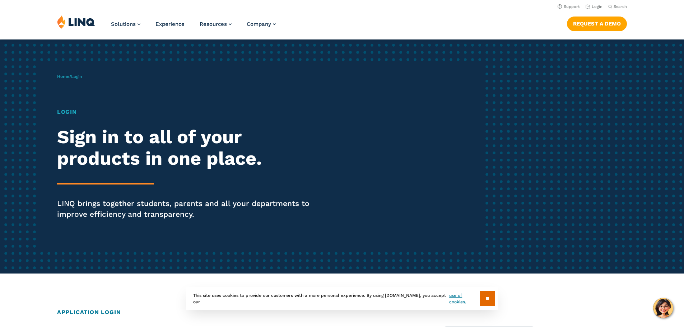 The height and width of the screenshot is (327, 684). I want to click on span: Resources, so click(213, 24).